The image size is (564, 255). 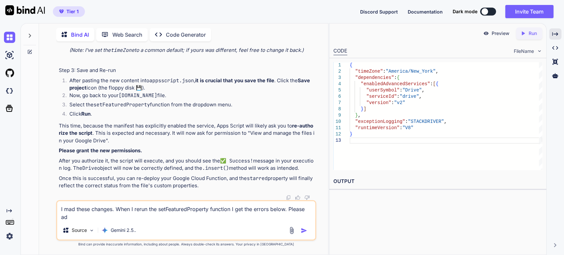 What do you see at coordinates (369, 71) in the screenshot?
I see `span: "timeZone"` at bounding box center [369, 71].